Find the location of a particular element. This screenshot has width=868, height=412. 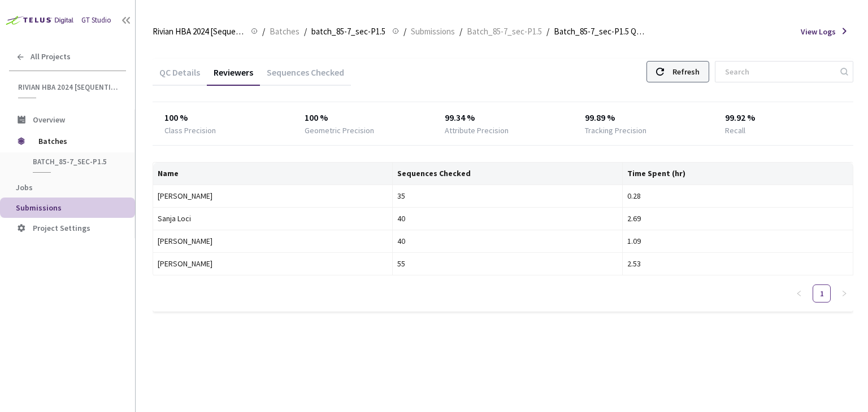

div: Recall is located at coordinates (735, 131).